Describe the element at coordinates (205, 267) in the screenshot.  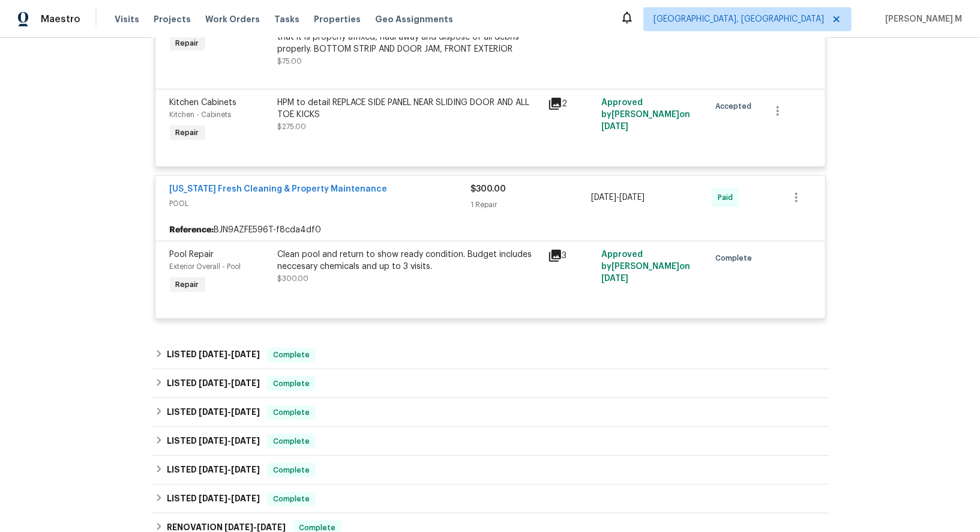
I see `span: Exterior Overall - Pool` at that location.